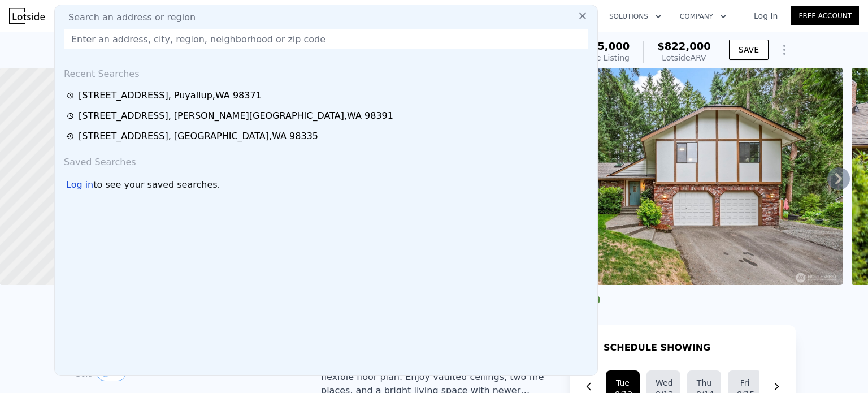  What do you see at coordinates (26, 16) in the screenshot?
I see `img: Lotside` at bounding box center [26, 16].